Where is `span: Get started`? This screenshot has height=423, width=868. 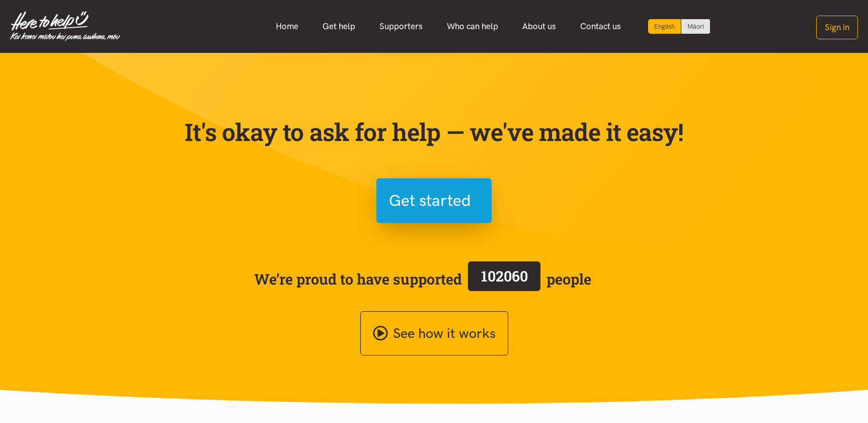
span: Get started is located at coordinates (429, 200).